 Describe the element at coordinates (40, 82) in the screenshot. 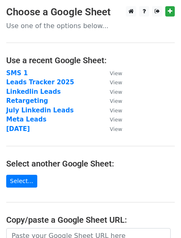

I see `strong: Leads Tracker 2025` at that location.